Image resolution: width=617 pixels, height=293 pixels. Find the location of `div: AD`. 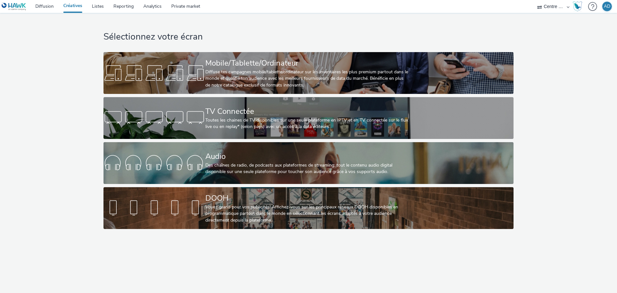

div: AD is located at coordinates (607, 6).